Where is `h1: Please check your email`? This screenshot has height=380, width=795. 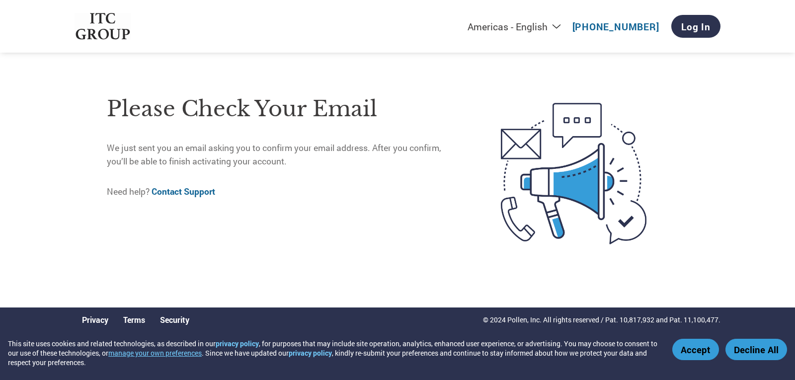
h1: Please check your email is located at coordinates (283, 109).